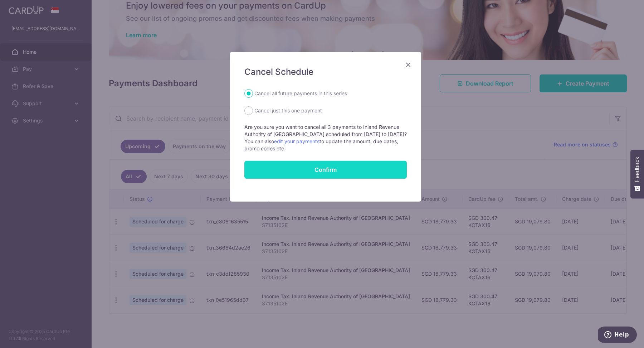 This screenshot has height=348, width=644. Describe the element at coordinates (637, 169) in the screenshot. I see `span: Feedback` at that location.